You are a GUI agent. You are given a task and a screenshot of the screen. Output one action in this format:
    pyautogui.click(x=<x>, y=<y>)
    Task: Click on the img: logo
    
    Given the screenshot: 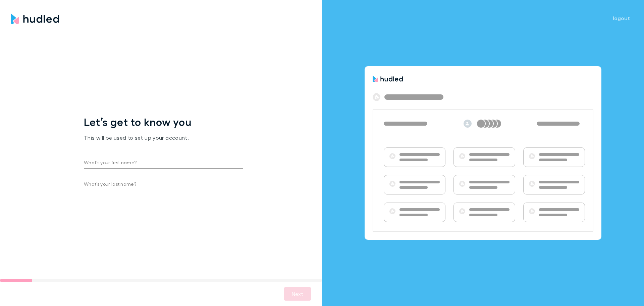 What is the action you would take?
    pyautogui.click(x=376, y=97)
    